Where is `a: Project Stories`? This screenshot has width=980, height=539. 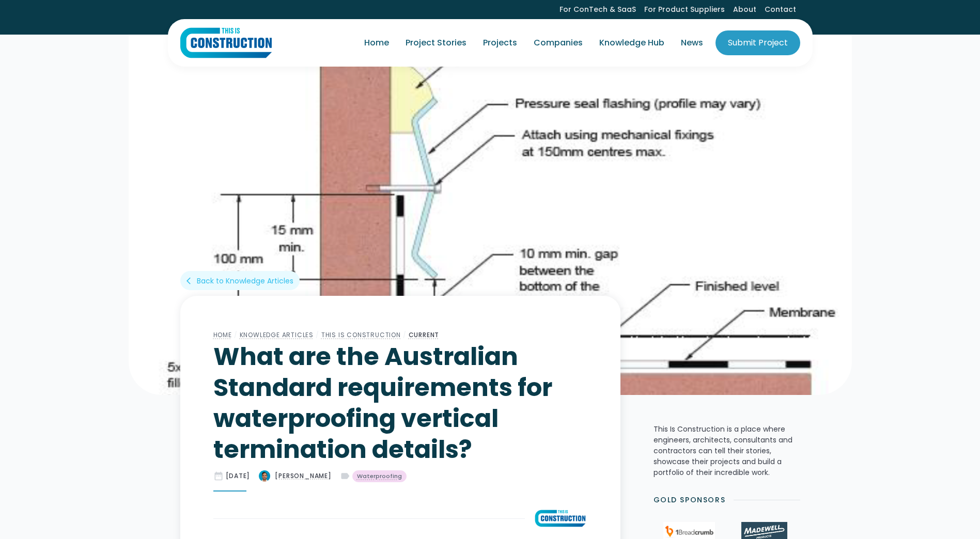
a: Project Stories is located at coordinates (436, 43).